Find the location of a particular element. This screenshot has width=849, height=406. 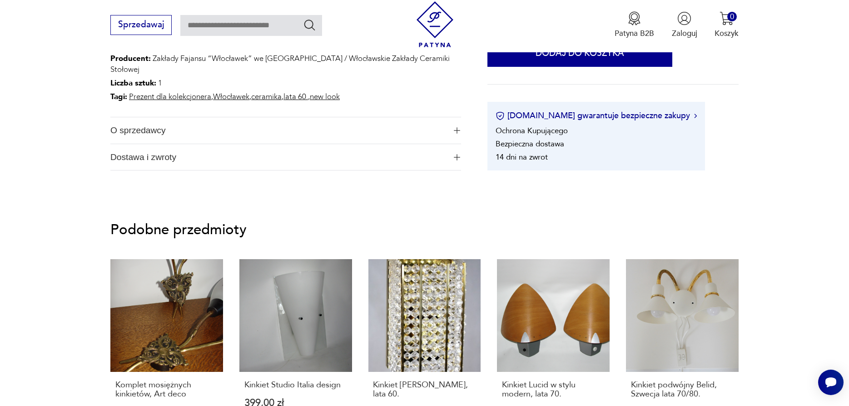

a: Sprzedawaj is located at coordinates (141, 25).